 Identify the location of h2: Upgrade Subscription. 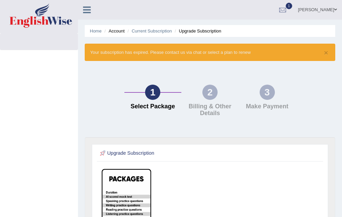
(168, 154).